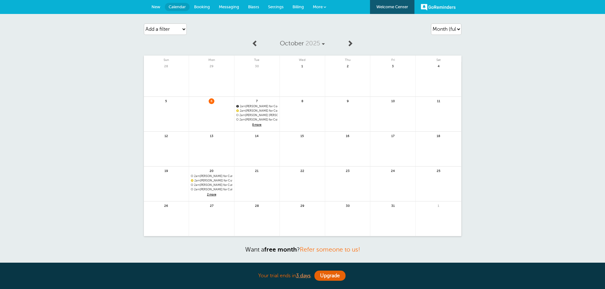 This screenshot has width=605, height=289. I want to click on span: Severin Hubert for Coily Masterclass with Alex Walker @Wonderful Life Academy (Davroe Courses), so click(257, 111).